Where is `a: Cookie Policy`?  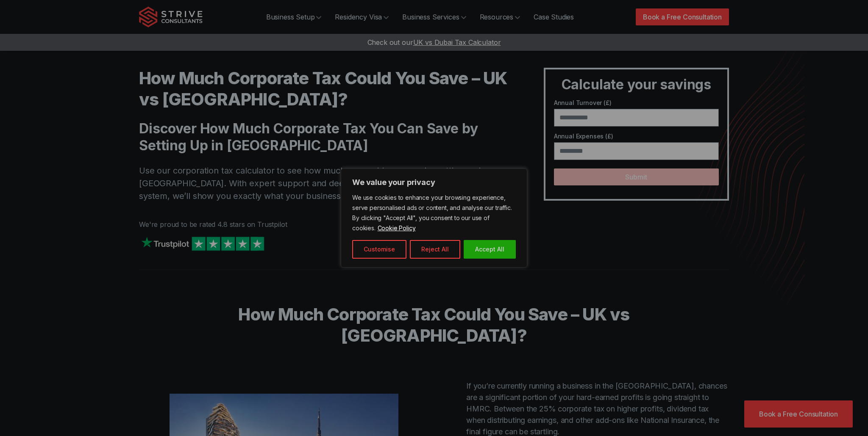 a: Cookie Policy is located at coordinates (396, 228).